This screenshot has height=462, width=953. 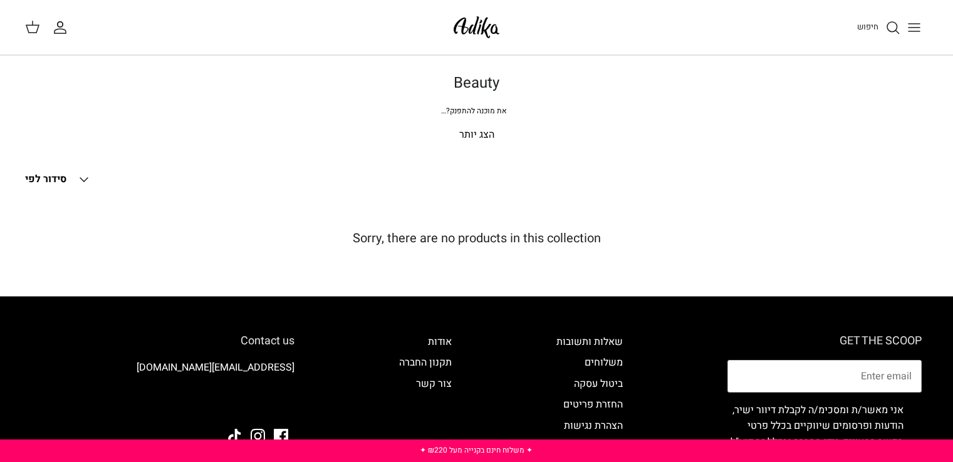 What do you see at coordinates (476, 450) in the screenshot?
I see `a: ✦ משלוח חינם בקנייה מעל ₪220 ✦` at bounding box center [476, 450].